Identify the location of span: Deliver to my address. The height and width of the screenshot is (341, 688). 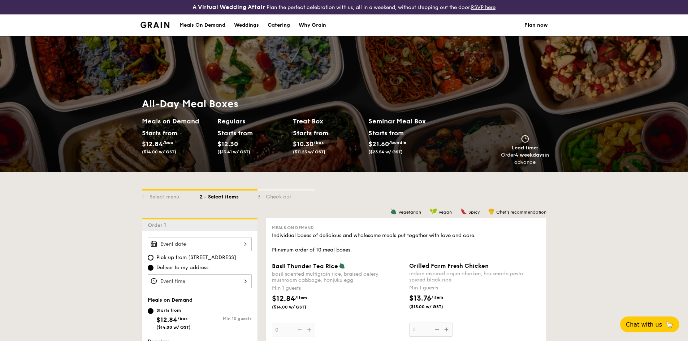
(182, 268).